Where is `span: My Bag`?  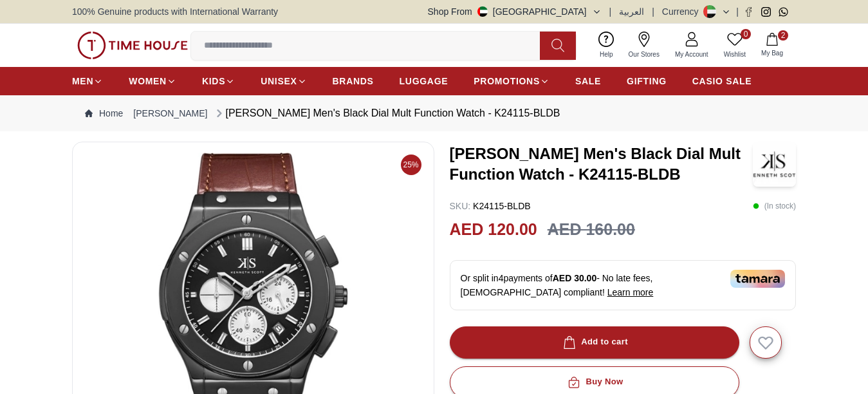
span: My Bag is located at coordinates (772, 53).